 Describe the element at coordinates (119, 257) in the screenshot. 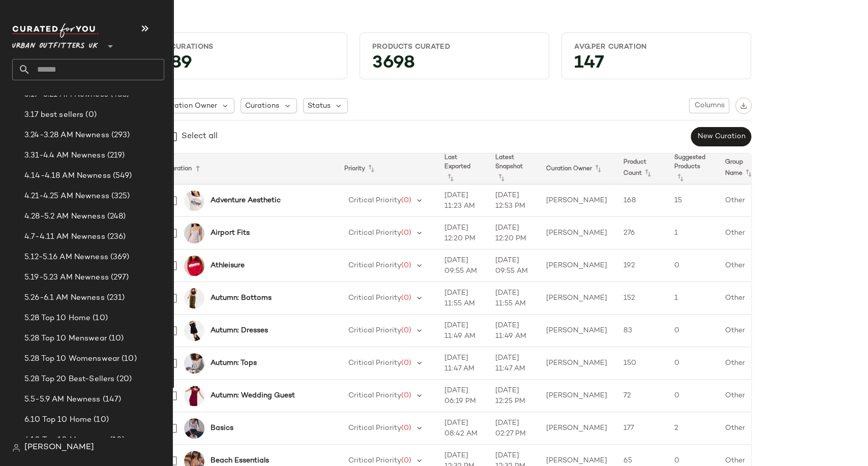

I see `span: (369)` at that location.